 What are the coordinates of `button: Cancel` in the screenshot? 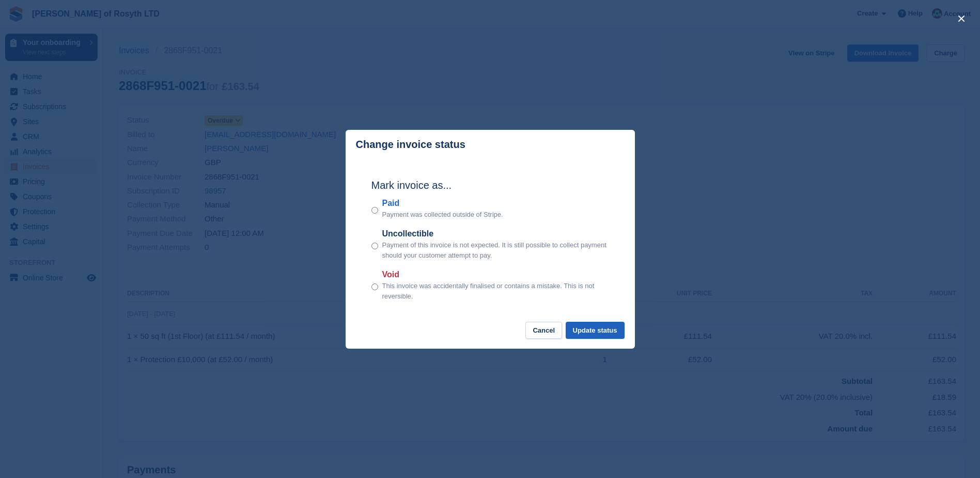 It's located at (544, 330).